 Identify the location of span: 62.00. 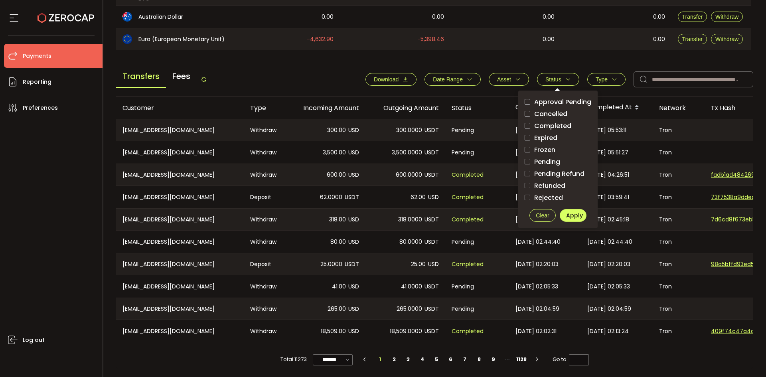
(418, 197).